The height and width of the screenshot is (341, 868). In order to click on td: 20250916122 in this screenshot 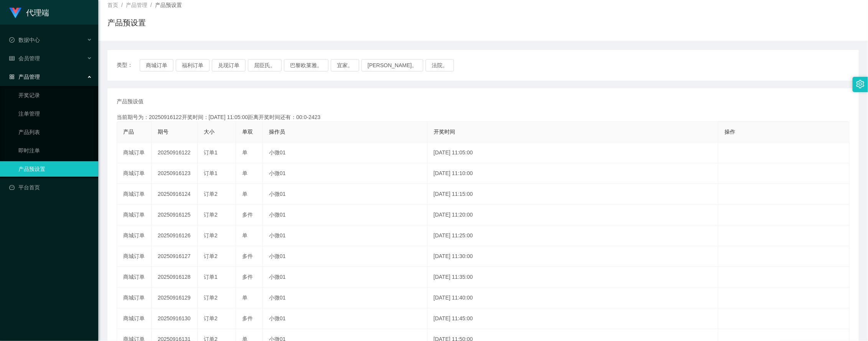, I will do `click(175, 153)`.